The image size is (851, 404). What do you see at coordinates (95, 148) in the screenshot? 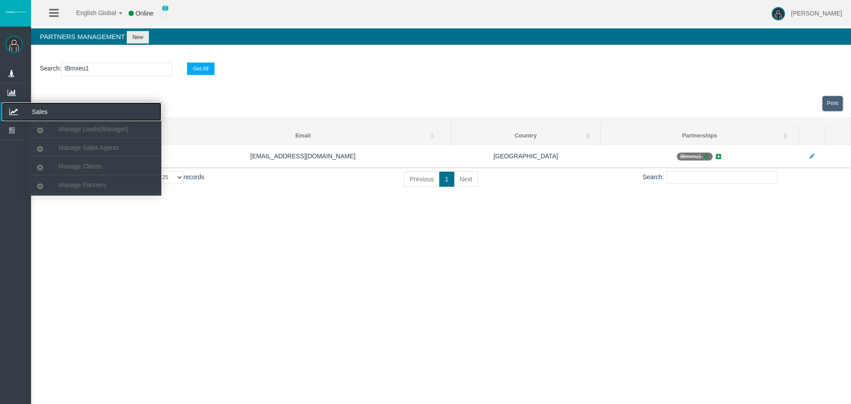
I see `a: Manage Sales Agents` at bounding box center [95, 148].